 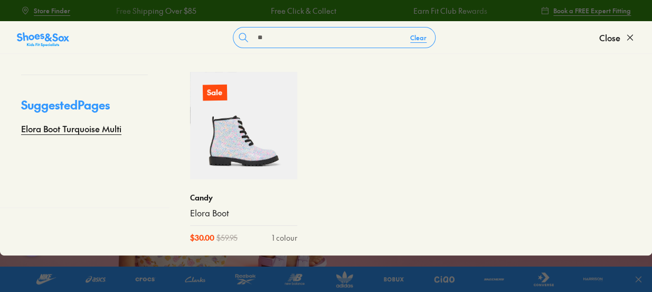 What do you see at coordinates (156, 11) in the screenshot?
I see `a: Free Shipping Over $85` at bounding box center [156, 11].